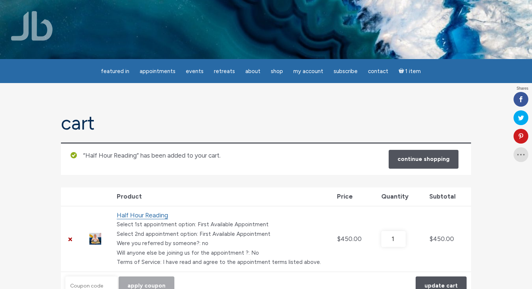 The width and height of the screenshot is (532, 289). I want to click on a: About, so click(253, 71).